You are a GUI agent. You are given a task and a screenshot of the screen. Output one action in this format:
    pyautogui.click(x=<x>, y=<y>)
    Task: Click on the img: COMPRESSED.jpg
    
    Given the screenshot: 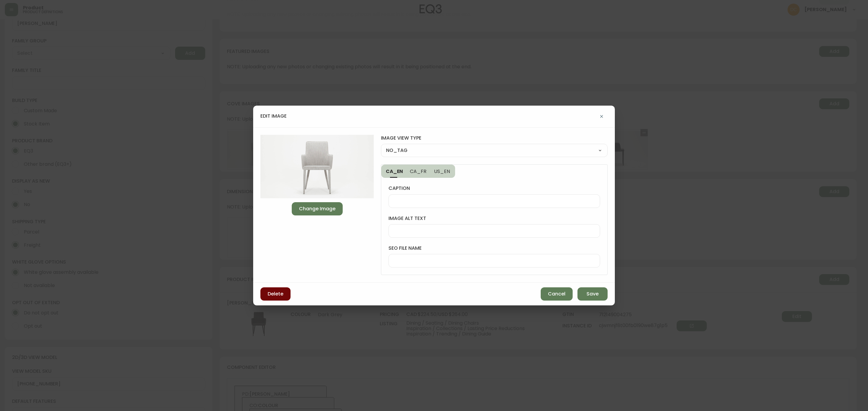 What is the action you would take?
    pyautogui.click(x=317, y=166)
    